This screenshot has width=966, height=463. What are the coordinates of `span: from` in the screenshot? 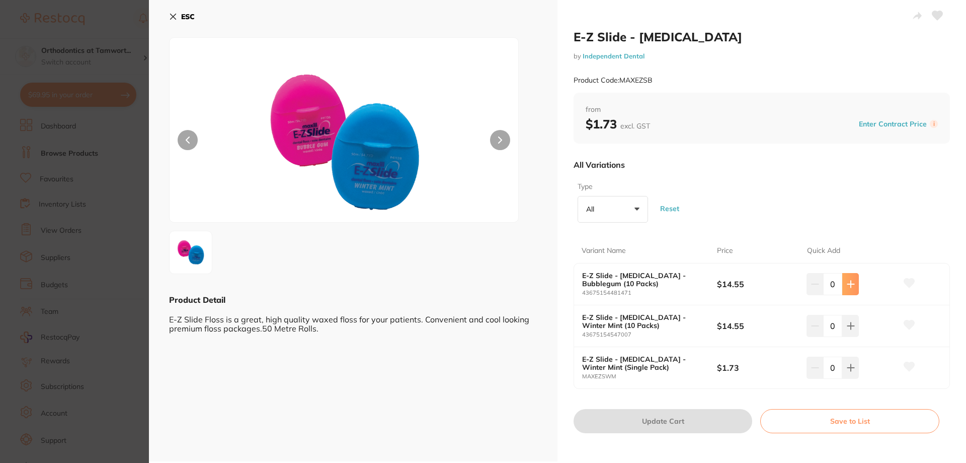 It's located at (762, 110).